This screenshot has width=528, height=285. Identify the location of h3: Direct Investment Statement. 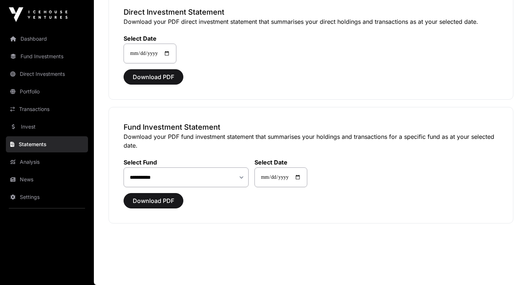
(311, 12).